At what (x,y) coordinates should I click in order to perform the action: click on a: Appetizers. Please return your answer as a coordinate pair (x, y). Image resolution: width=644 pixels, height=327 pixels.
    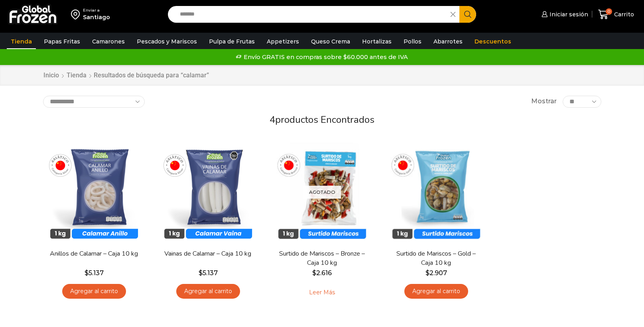
    Looking at the image, I should click on (283, 42).